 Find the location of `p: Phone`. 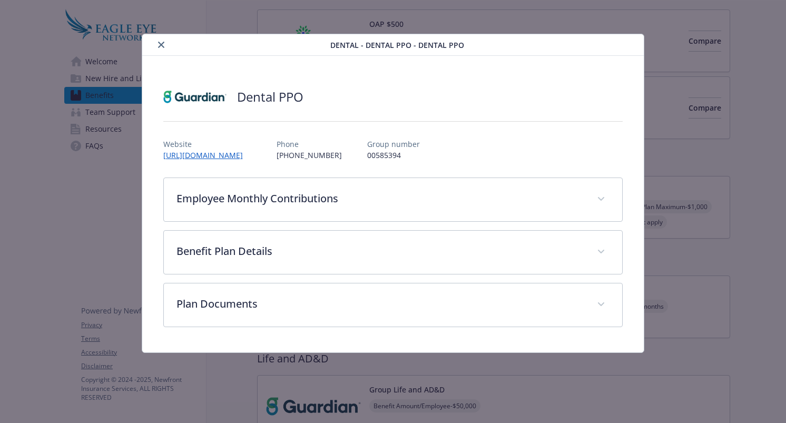

p: Phone is located at coordinates (309, 144).